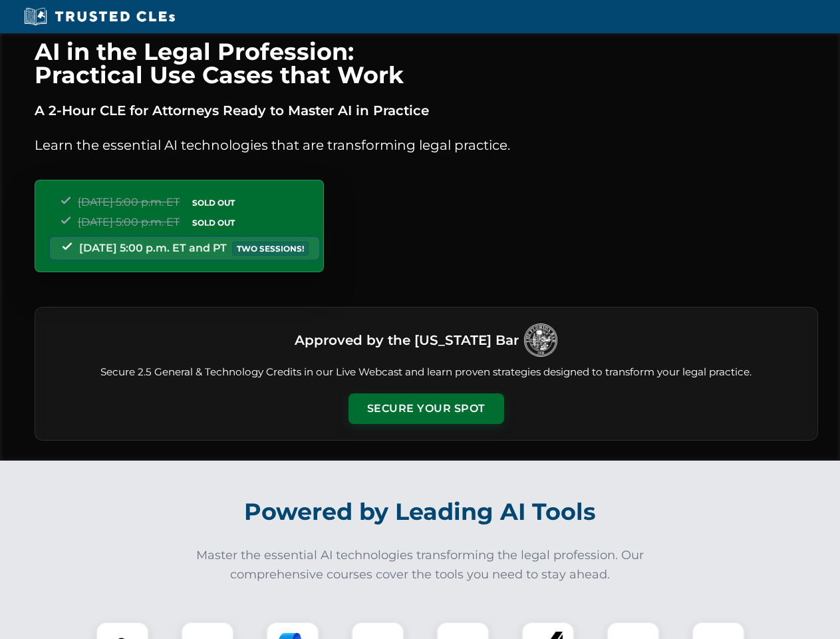 Image resolution: width=840 pixels, height=639 pixels. I want to click on p: A 2-Hour CLE for Attorneys Ready to Master AI in Practice, so click(426, 110).